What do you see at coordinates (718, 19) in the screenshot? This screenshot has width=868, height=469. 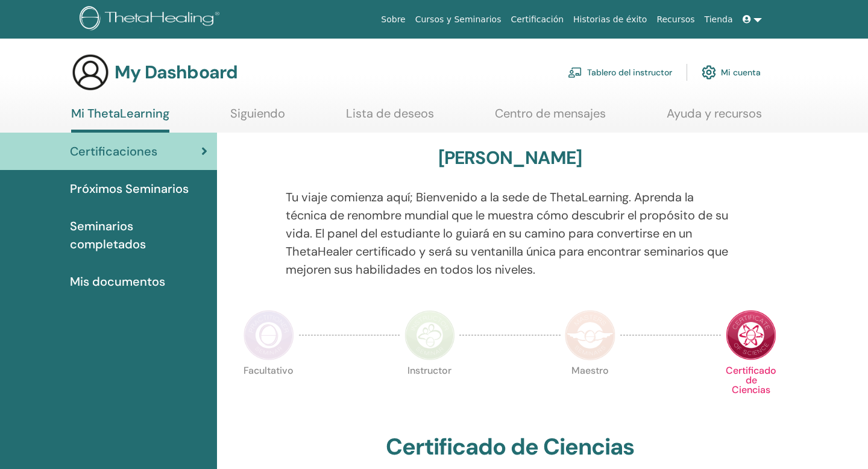 I see `a: Tienda` at bounding box center [718, 19].